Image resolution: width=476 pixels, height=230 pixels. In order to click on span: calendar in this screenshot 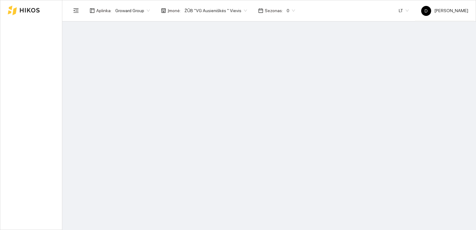, I will do `click(261, 11)`.